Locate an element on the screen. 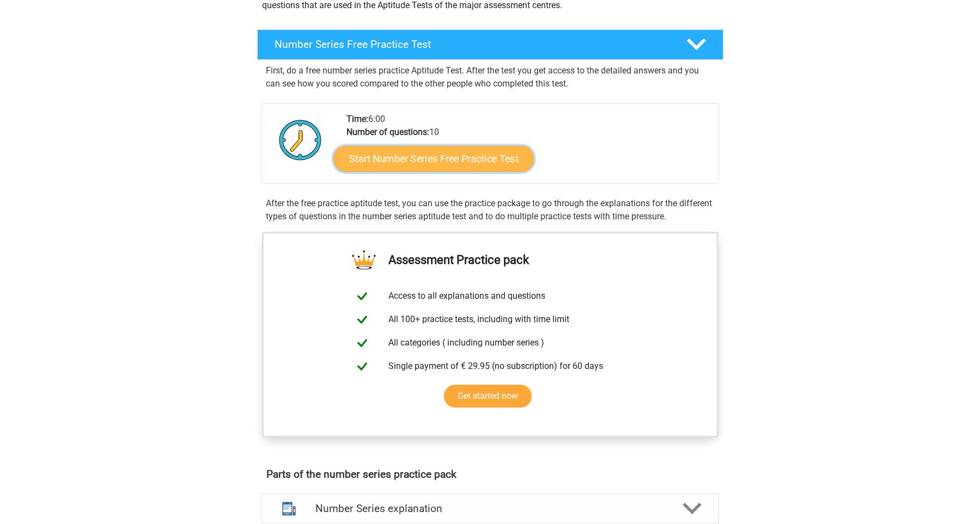 The height and width of the screenshot is (524, 980). div: After the free practice aptitude test, you can use the practice package to go through the explana... is located at coordinates (490, 210).